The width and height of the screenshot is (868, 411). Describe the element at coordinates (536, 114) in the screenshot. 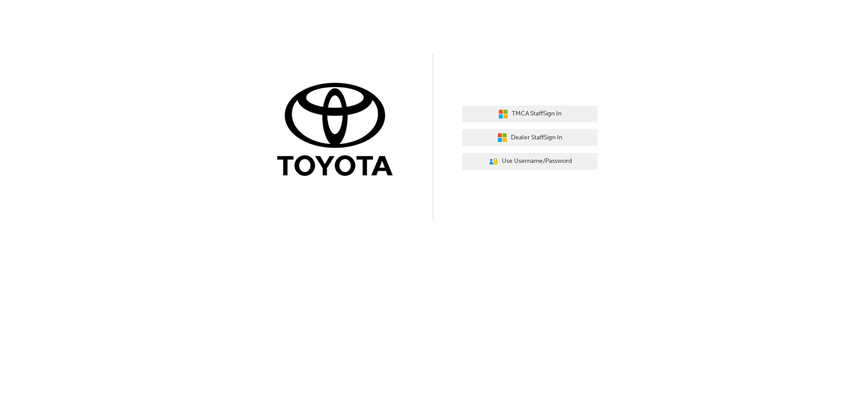

I see `span: TMCA Staff Sign In` at that location.